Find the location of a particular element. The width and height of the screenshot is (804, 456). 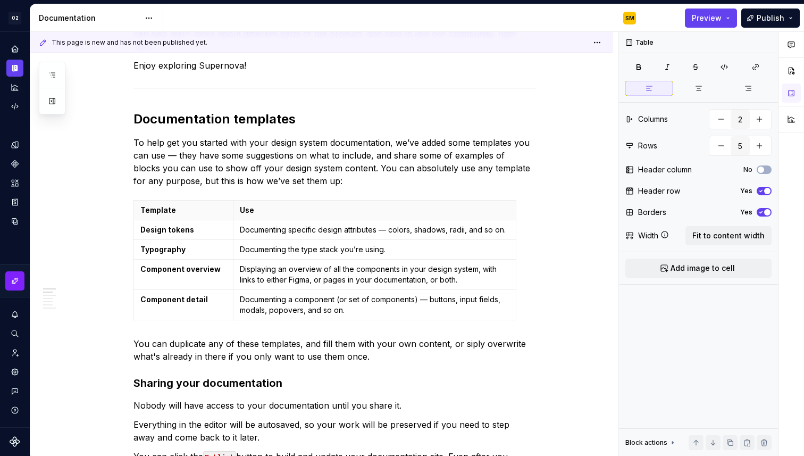

button: Notifications is located at coordinates (15, 314).